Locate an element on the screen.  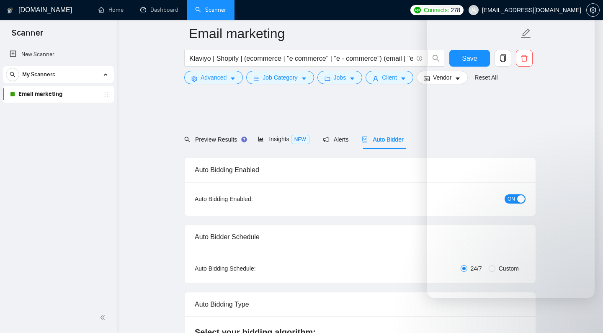
div: Auto Bidding Type is located at coordinates (360, 304).